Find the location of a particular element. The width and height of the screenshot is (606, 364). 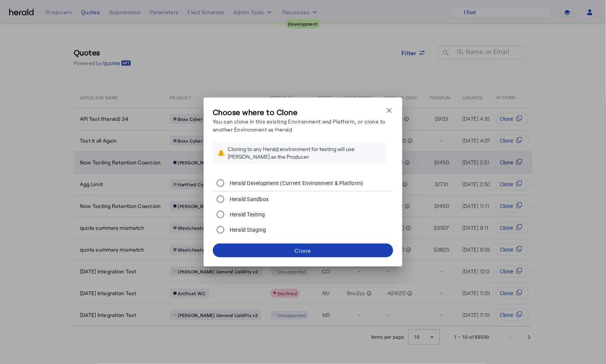

label: Herald Sandbox is located at coordinates (249, 199).